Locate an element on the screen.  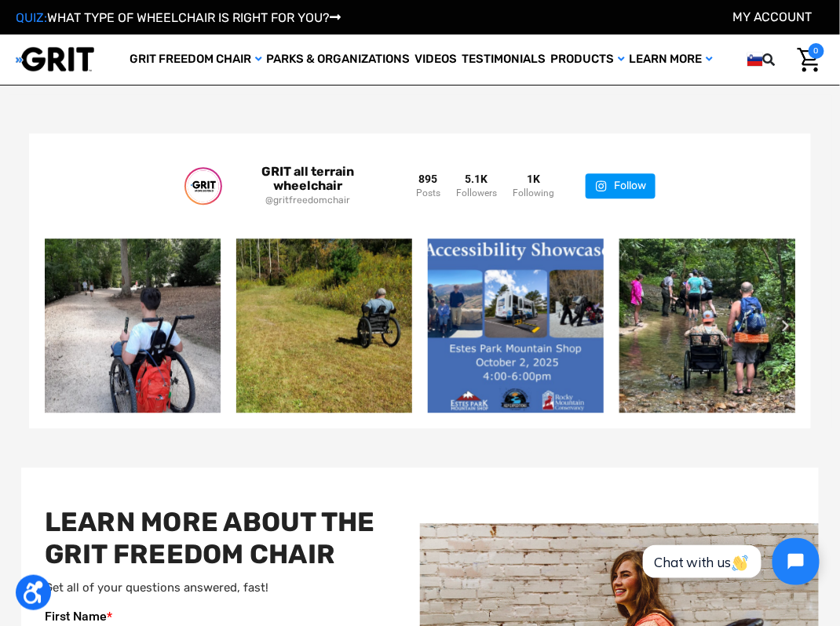
a: Follow is located at coordinates (620, 186).